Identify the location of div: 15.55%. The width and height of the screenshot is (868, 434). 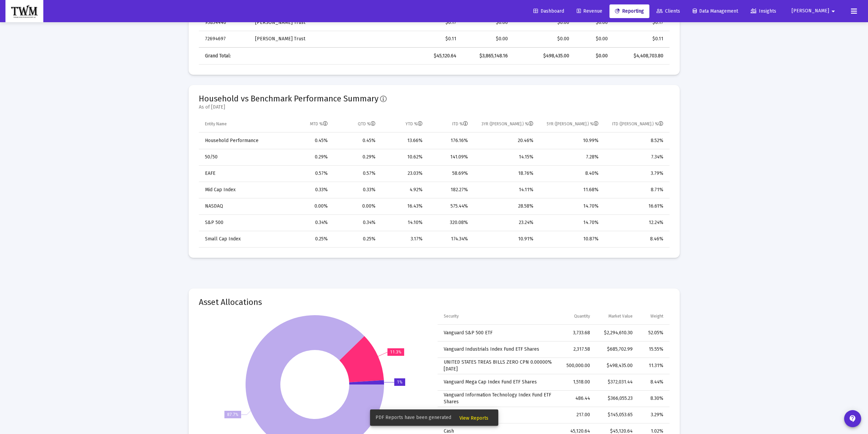
(653, 349).